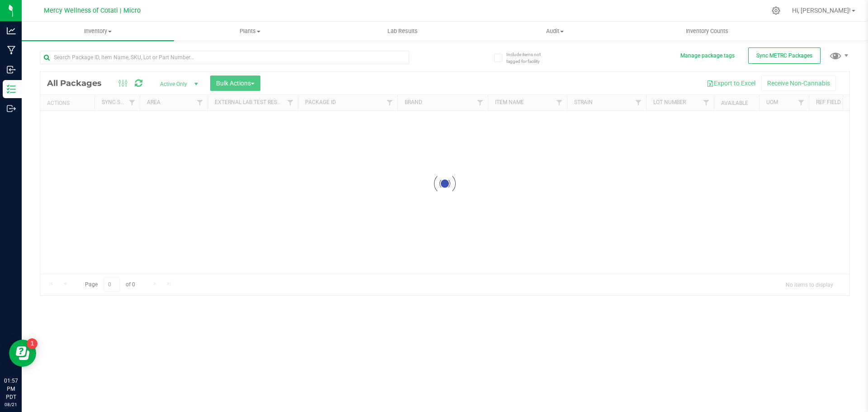 The image size is (868, 412). Describe the element at coordinates (784, 56) in the screenshot. I see `button: Sync METRC Packages` at that location.